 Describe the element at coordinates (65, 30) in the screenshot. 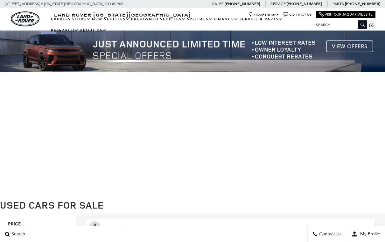

I see `a: Research` at that location.